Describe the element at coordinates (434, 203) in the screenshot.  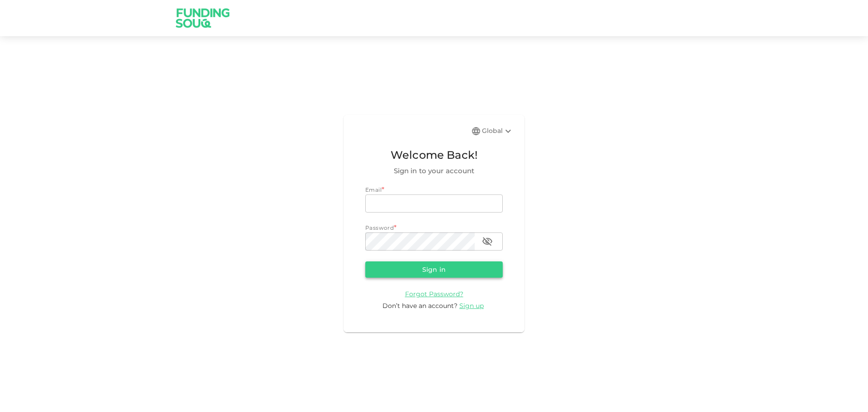
I see `input: email` at that location.